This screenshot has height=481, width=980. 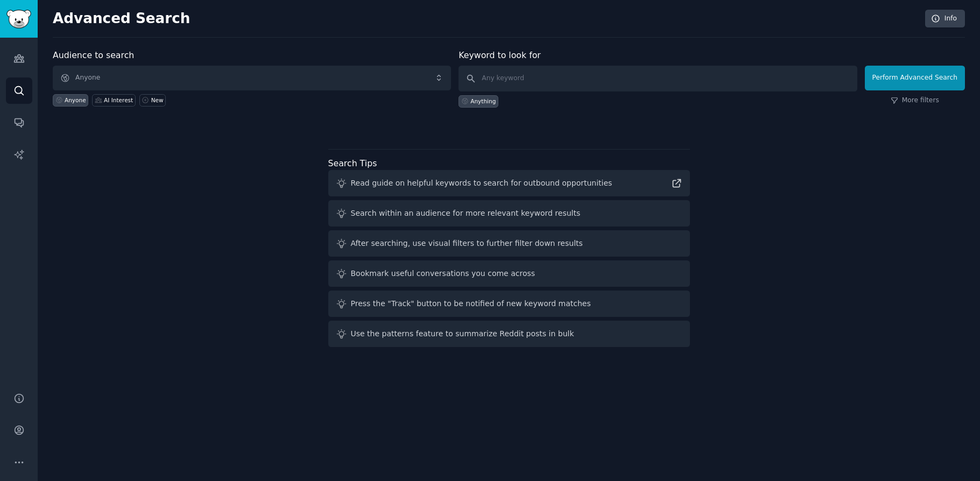 What do you see at coordinates (353, 163) in the screenshot?
I see `label: Search Tips` at bounding box center [353, 163].